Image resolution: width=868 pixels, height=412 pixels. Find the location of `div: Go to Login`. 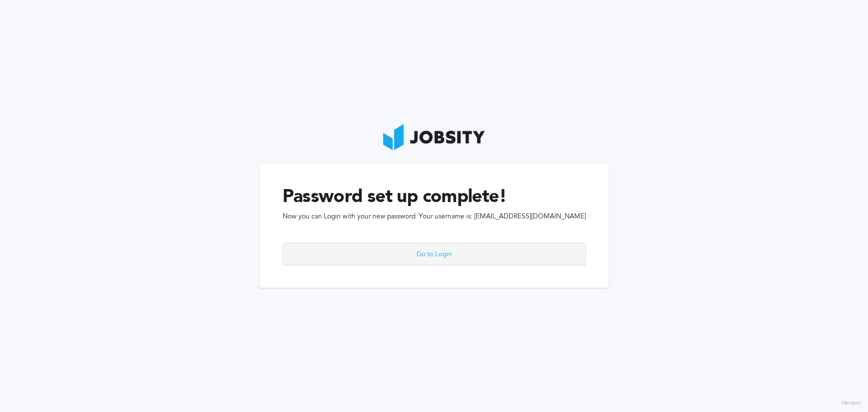

div: Go to Login is located at coordinates (434, 254).